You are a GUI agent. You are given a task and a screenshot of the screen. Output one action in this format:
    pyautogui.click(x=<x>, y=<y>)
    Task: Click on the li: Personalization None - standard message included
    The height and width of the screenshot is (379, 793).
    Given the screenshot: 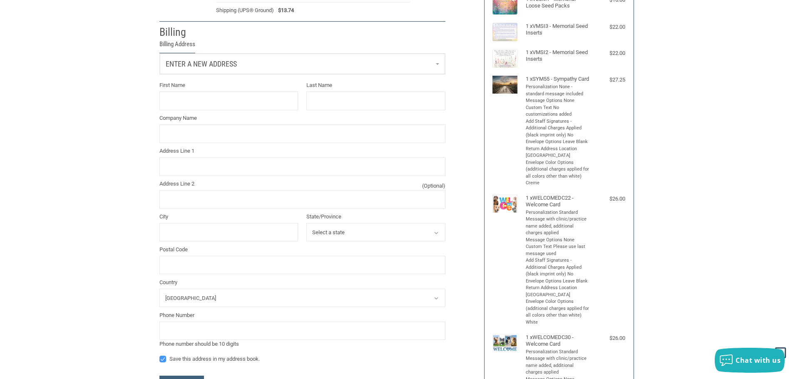 What is the action you would take?
    pyautogui.click(x=558, y=90)
    